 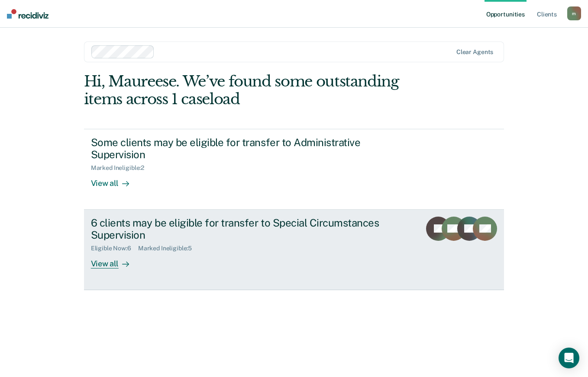 What do you see at coordinates (475, 52) in the screenshot?
I see `div: Clear agents` at bounding box center [475, 52].